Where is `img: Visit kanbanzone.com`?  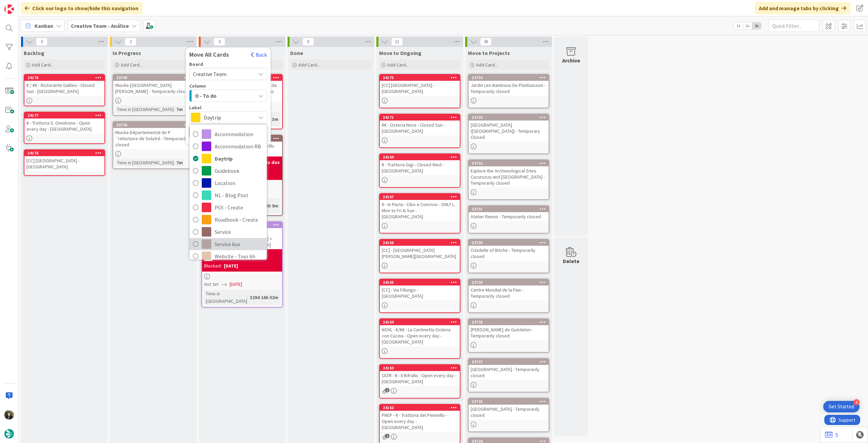
img: Visit kanbanzone.com is located at coordinates (10, 10).